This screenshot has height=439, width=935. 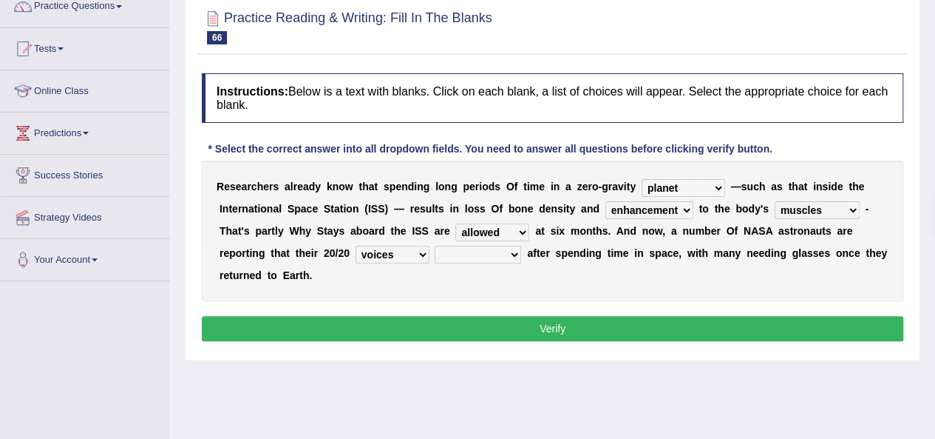 What do you see at coordinates (580, 186) in the screenshot?
I see `b: z` at bounding box center [580, 186].